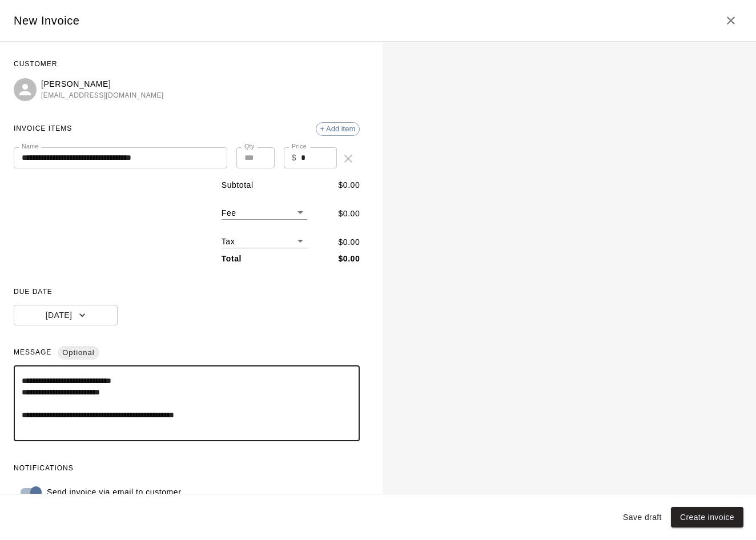 Image resolution: width=756 pixels, height=540 pixels. I want to click on span: DUE DATE, so click(187, 292).